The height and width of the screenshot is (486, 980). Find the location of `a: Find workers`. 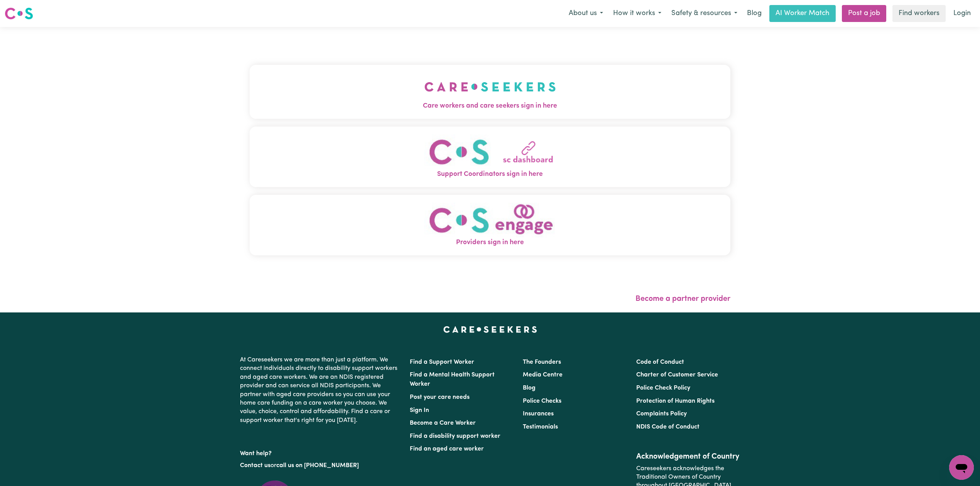

a: Find workers is located at coordinates (918, 13).